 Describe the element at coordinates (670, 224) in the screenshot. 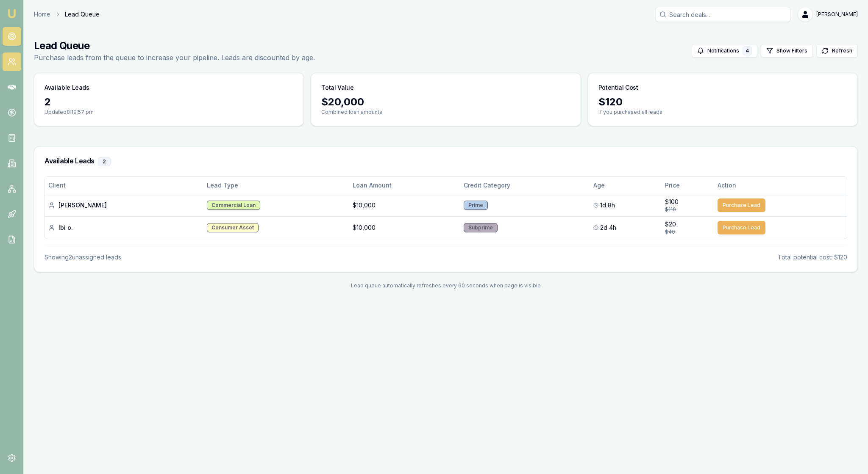

I see `span: $20` at that location.